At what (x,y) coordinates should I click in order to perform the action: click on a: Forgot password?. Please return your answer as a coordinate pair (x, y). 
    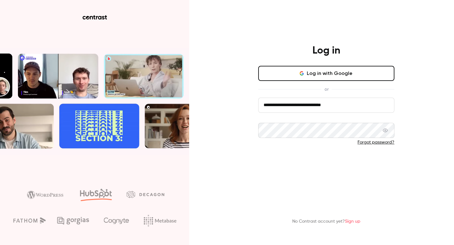
    Looking at the image, I should click on (376, 143).